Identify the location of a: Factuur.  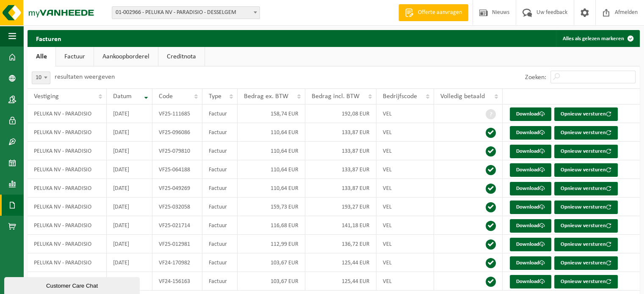
(74, 57).